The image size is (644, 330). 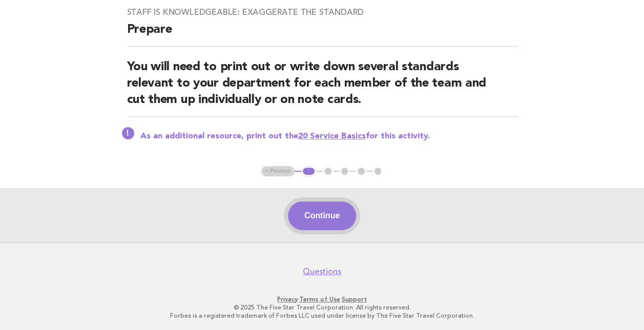 What do you see at coordinates (322, 216) in the screenshot?
I see `button: Continue` at bounding box center [322, 216].